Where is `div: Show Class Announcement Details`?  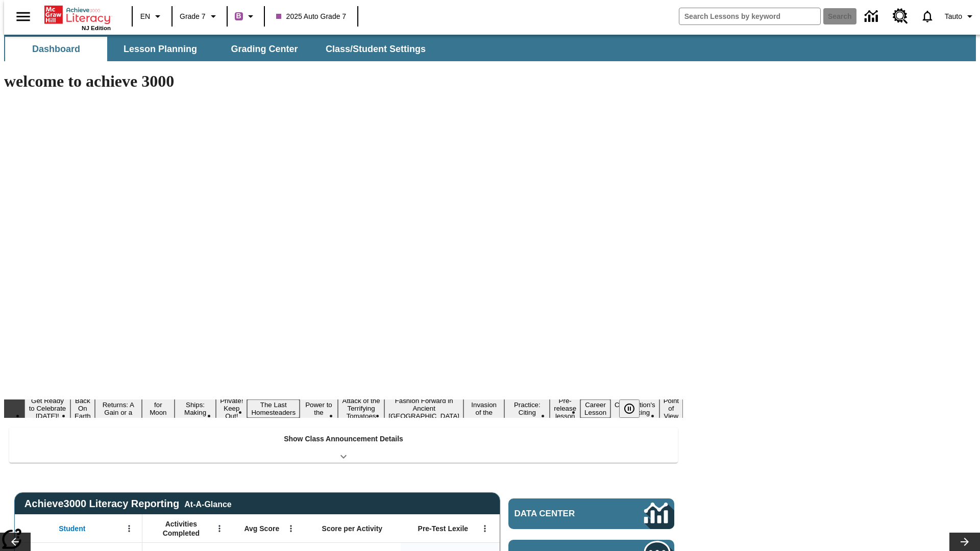
div: Show Class Announcement Details is located at coordinates (343, 445).